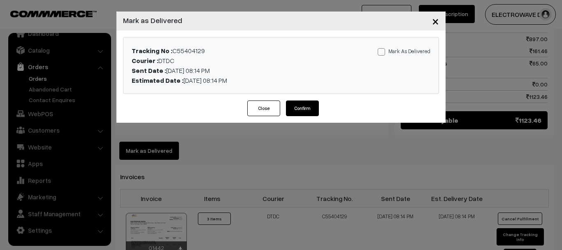  What do you see at coordinates (152, 51) in the screenshot?
I see `b: Tracking No :` at bounding box center [152, 51].